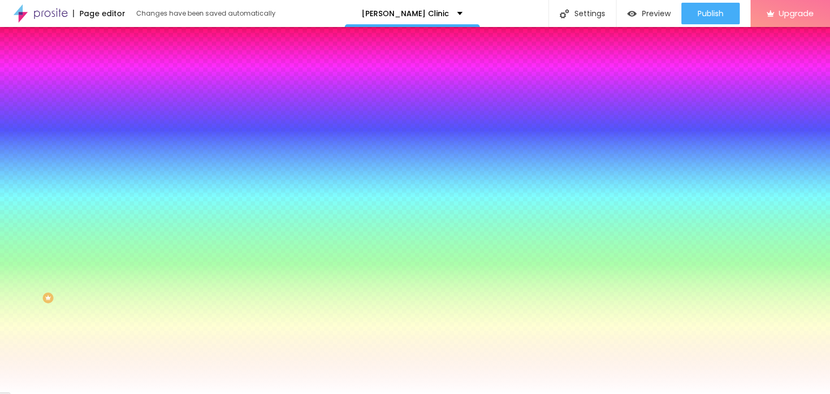 This screenshot has width=830, height=394. I want to click on img: view-1.svg, so click(632, 14).